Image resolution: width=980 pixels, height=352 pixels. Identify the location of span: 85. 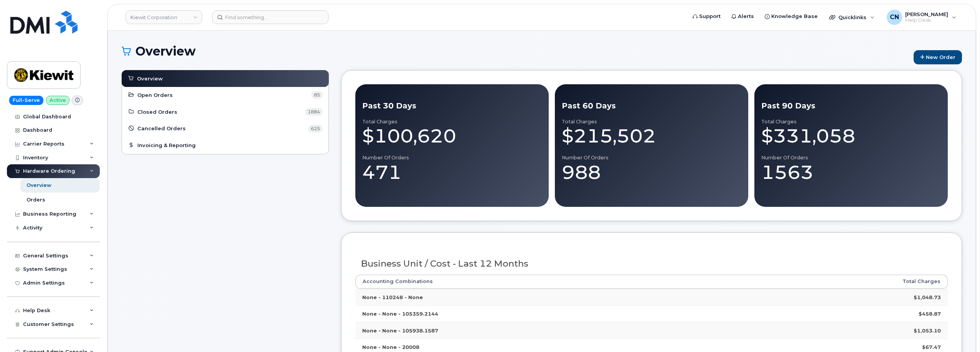
(317, 95).